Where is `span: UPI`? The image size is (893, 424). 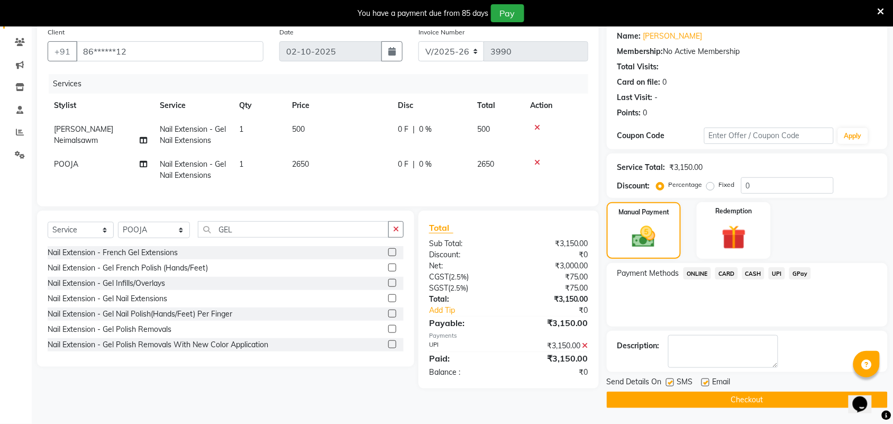
span: UPI is located at coordinates (777, 273).